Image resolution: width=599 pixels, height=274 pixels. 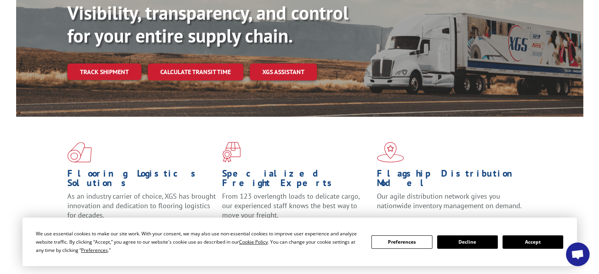 What do you see at coordinates (80, 152) in the screenshot?
I see `img: xgs-icon-total-supply-chain-intelligence-red` at bounding box center [80, 152].